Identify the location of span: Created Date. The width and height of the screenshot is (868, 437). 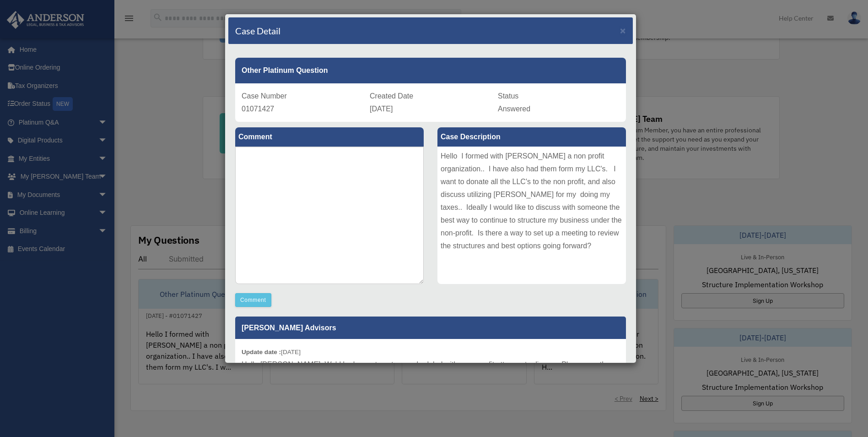
(391, 96).